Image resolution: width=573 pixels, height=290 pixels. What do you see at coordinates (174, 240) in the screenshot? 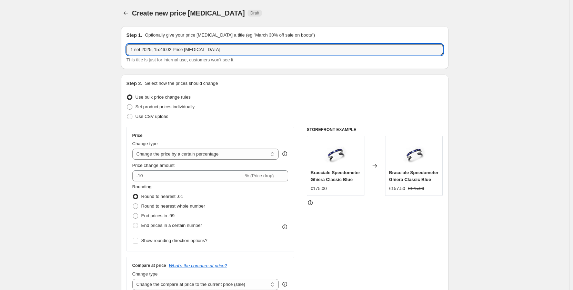
I see `span: Show rounding direction options?` at bounding box center [174, 240].